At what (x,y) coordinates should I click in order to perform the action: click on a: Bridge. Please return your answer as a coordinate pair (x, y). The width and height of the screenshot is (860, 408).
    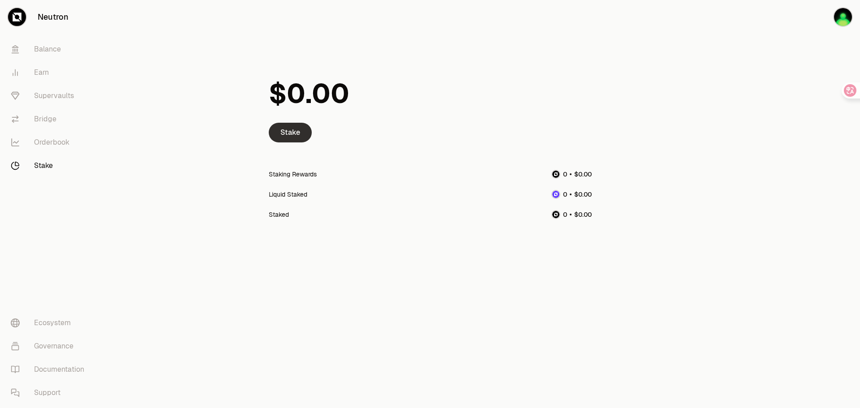
    Looking at the image, I should click on (50, 119).